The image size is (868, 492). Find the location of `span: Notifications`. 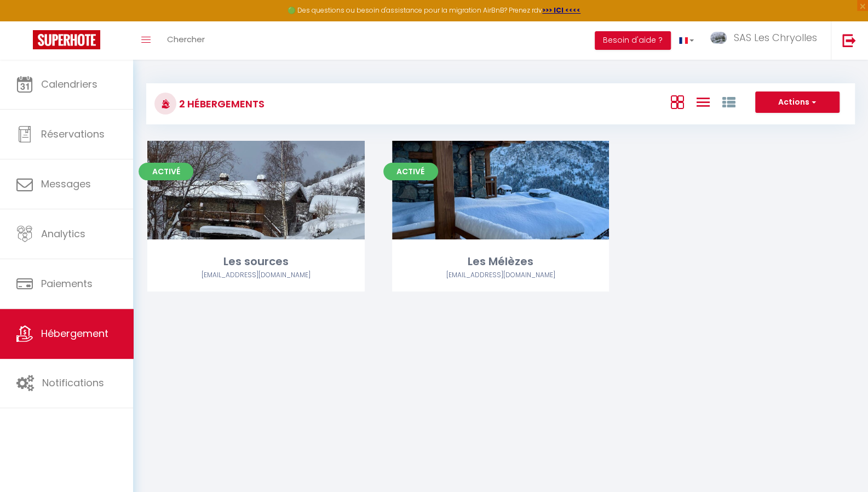

span: Notifications is located at coordinates (73, 383).